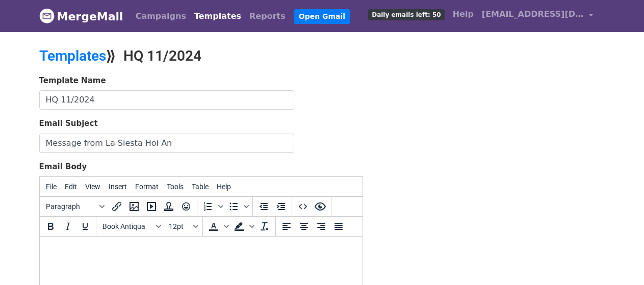  What do you see at coordinates (243, 226) in the screenshot?
I see `div: Background color` at bounding box center [243, 226].